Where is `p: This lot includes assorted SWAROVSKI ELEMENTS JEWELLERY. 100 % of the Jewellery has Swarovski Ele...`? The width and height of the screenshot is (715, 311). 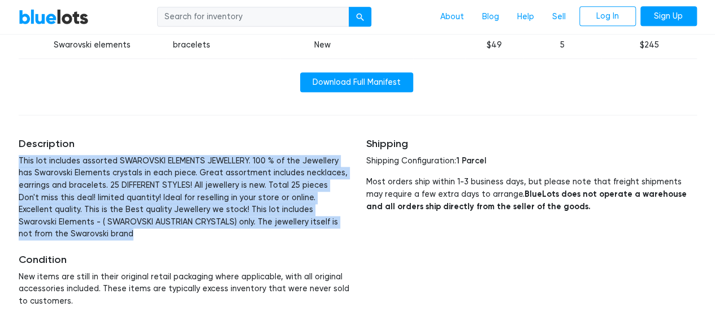
p: This lot includes assorted SWAROVSKI ELEMENTS JEWELLERY. 100 % of the Jewellery has Swarovski Ele... is located at coordinates (184, 197).